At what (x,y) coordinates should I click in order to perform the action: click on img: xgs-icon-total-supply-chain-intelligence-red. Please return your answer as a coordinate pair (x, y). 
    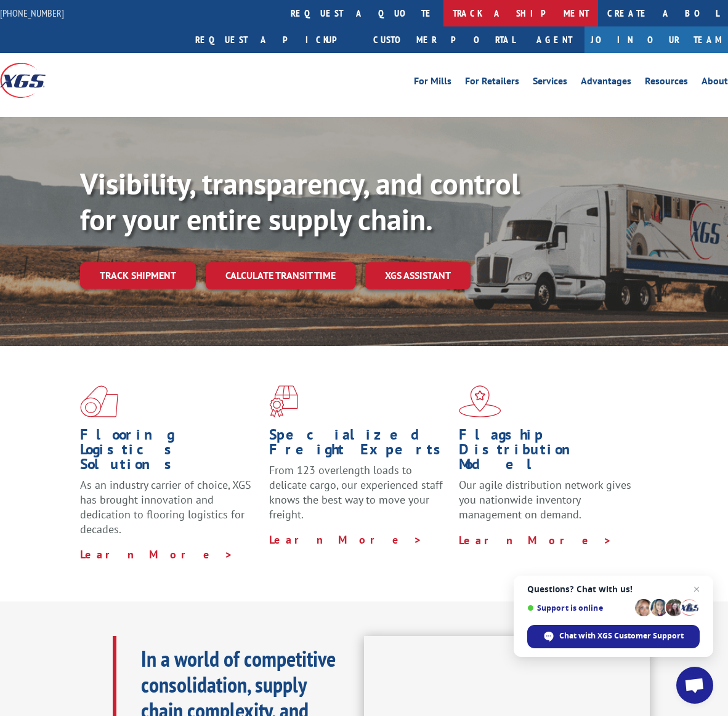
    Looking at the image, I should click on (99, 402).